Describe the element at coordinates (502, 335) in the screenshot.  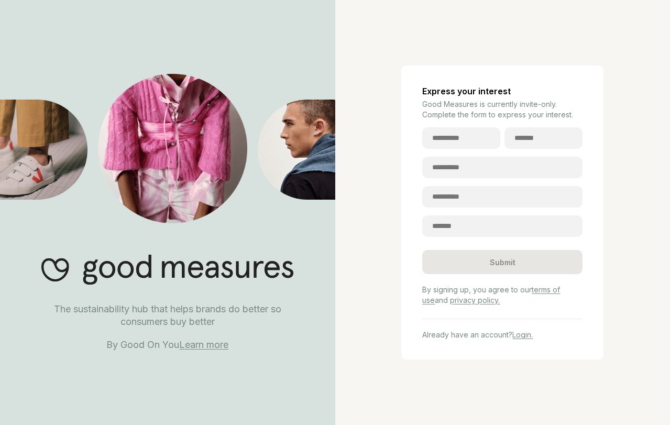
I see `p: Already have an account?` at that location.